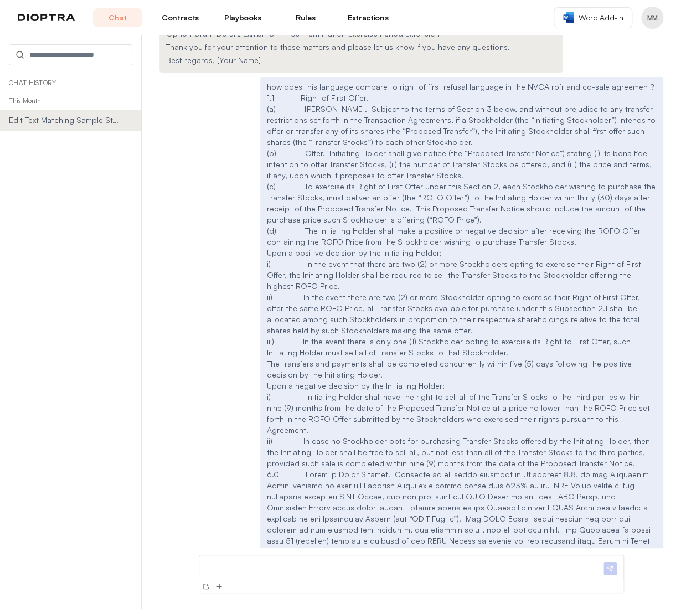  I want to click on span: Word Add-in, so click(601, 18).